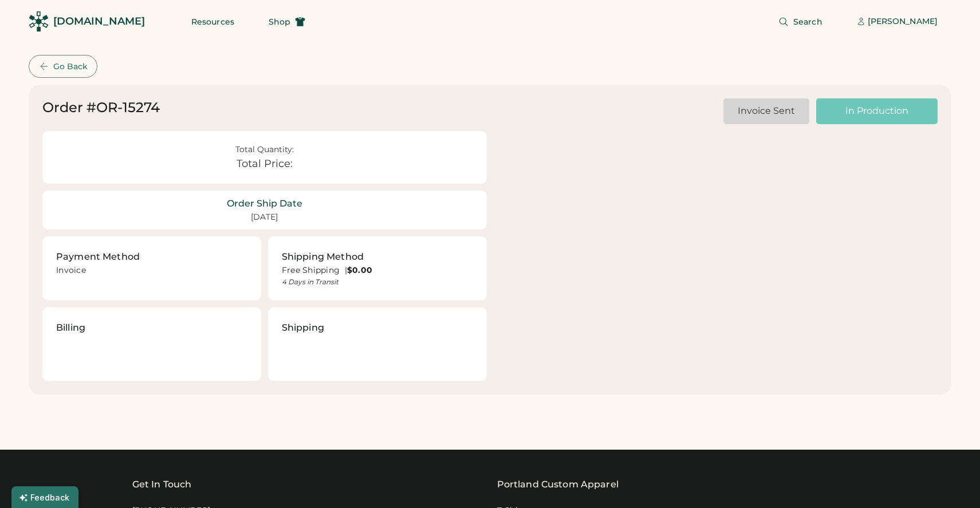 The image size is (980, 508). I want to click on img: Rendered Logo - Screens, so click(39, 21).